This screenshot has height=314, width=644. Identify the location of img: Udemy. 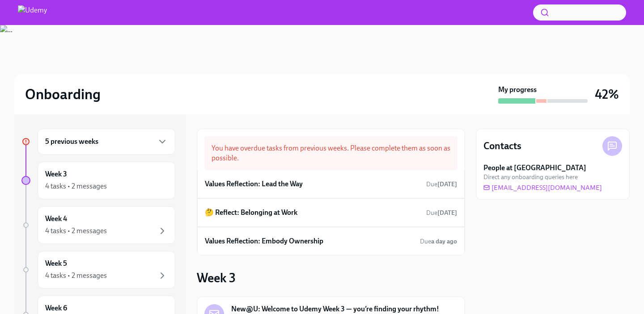
(32, 13).